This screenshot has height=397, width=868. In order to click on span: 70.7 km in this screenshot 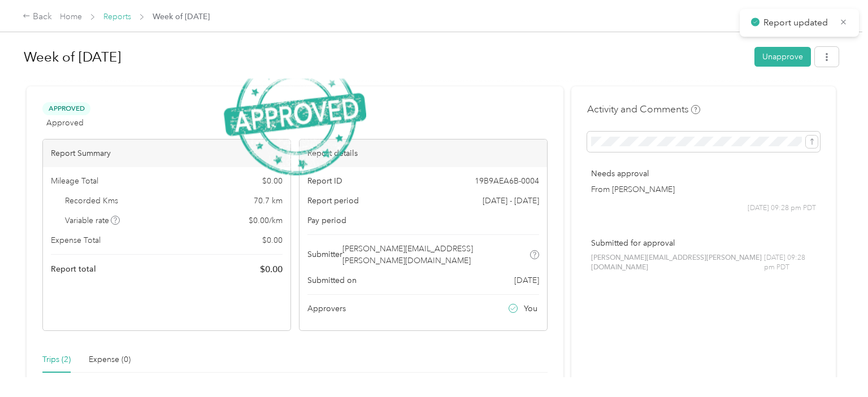, I will do `click(268, 201)`.